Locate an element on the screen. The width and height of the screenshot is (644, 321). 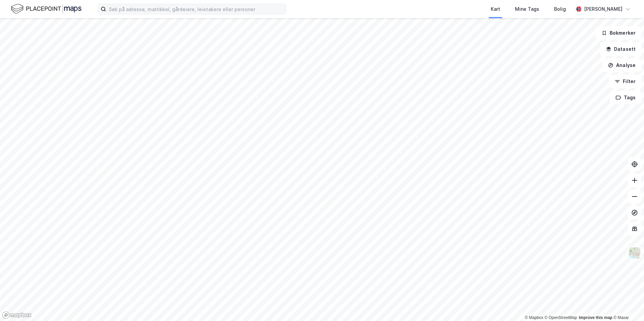
img: logo.f888ab2527a4732fd821a326f86c7f29.svg is located at coordinates (46, 9).